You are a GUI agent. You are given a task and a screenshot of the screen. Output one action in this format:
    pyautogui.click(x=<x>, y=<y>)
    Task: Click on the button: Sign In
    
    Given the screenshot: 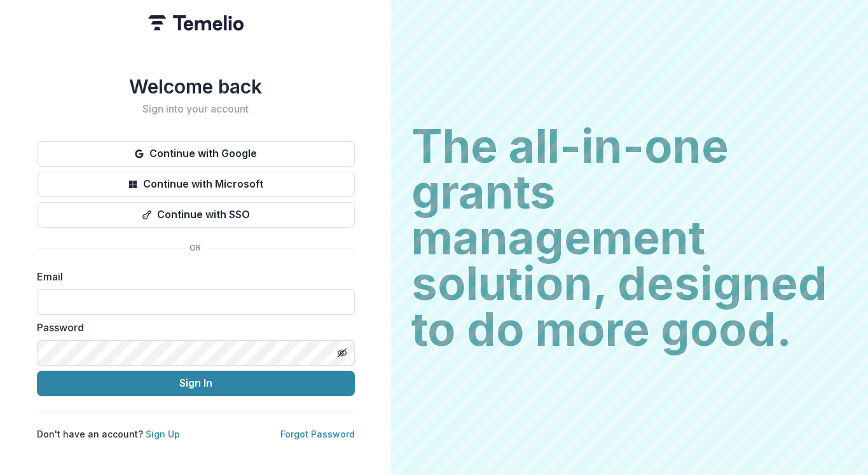 What is the action you would take?
    pyautogui.click(x=196, y=383)
    